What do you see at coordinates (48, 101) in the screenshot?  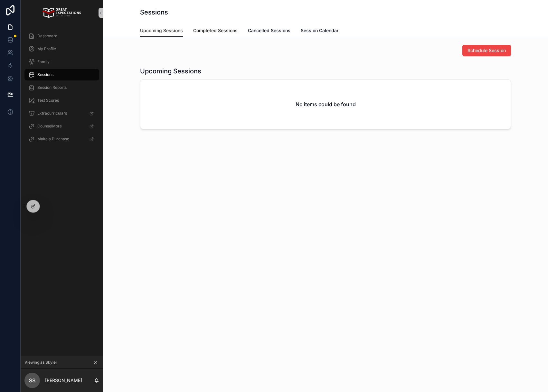 I see `span: Test Scores` at bounding box center [48, 101].